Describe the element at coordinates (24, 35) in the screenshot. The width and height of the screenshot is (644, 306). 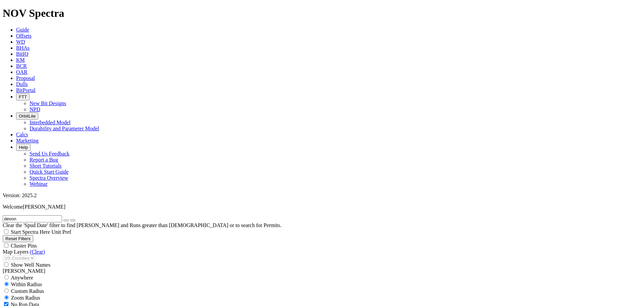
I see `a: Offsets` at that location.